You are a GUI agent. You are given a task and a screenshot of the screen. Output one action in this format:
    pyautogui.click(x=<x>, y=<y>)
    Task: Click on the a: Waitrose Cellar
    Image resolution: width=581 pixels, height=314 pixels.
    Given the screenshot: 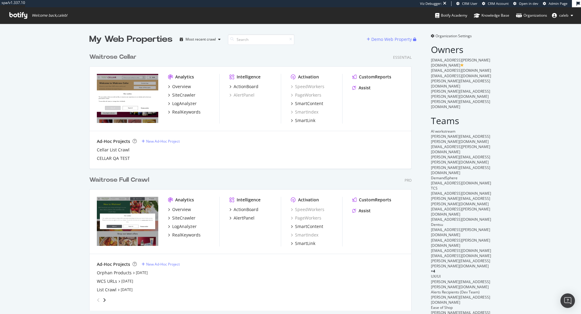 What is the action you would take?
    pyautogui.click(x=114, y=57)
    